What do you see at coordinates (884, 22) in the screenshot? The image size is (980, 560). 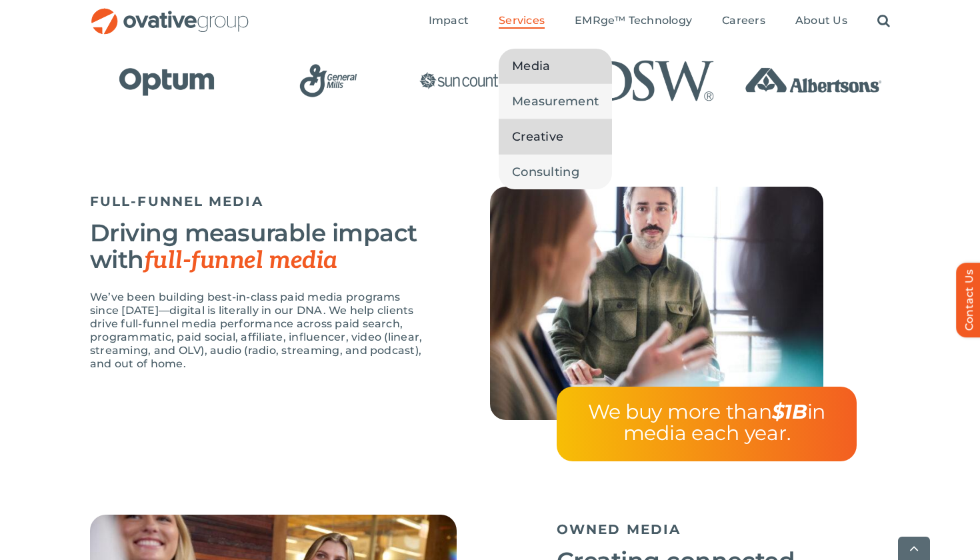 I see `a: Search` at bounding box center [884, 22].